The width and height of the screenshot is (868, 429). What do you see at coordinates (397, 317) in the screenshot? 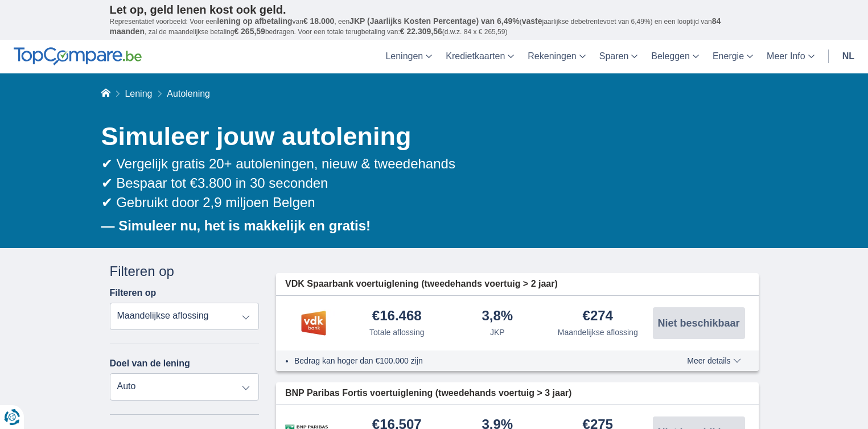
I see `div: €16.468` at bounding box center [397, 317].